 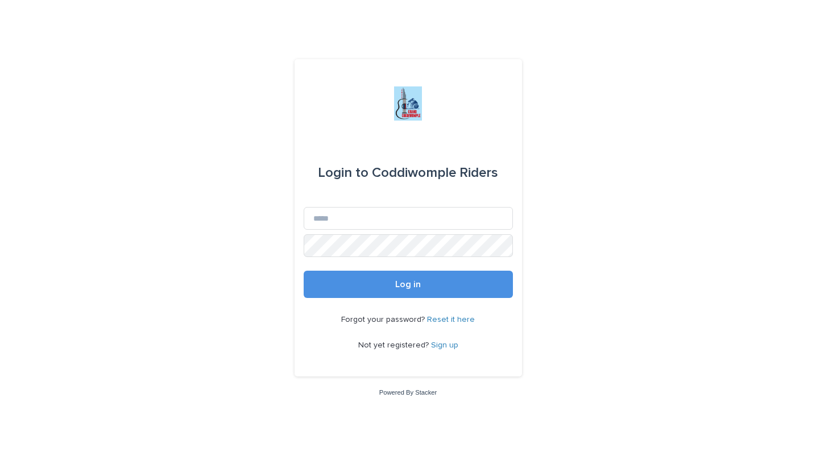 What do you see at coordinates (408, 103) in the screenshot?
I see `img: jxsLJbdS1eYBI7rVAS4p` at bounding box center [408, 103].